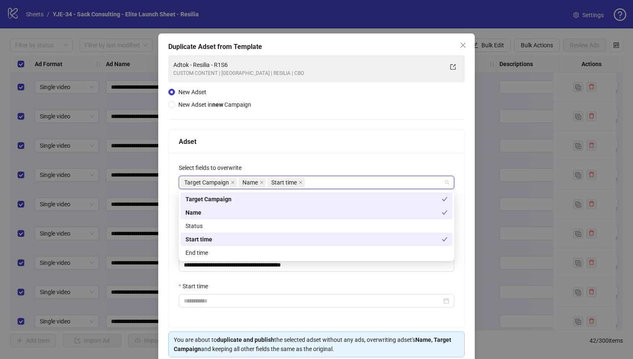 This screenshot has width=633, height=359. I want to click on div: Adset, so click(316, 141).